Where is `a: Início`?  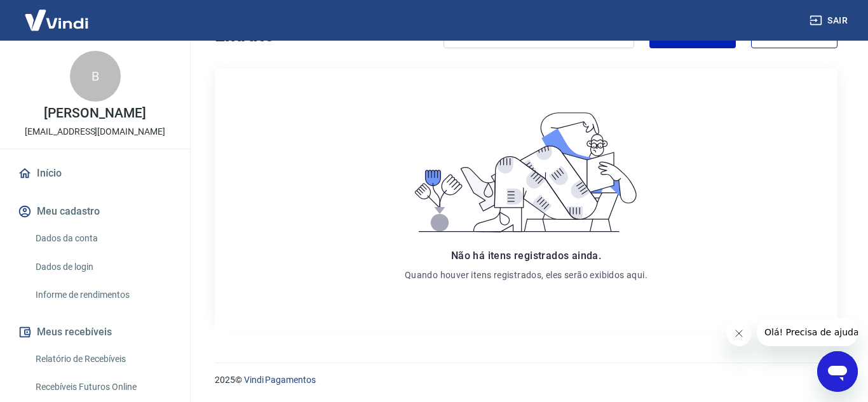
a: Início is located at coordinates (94, 173).